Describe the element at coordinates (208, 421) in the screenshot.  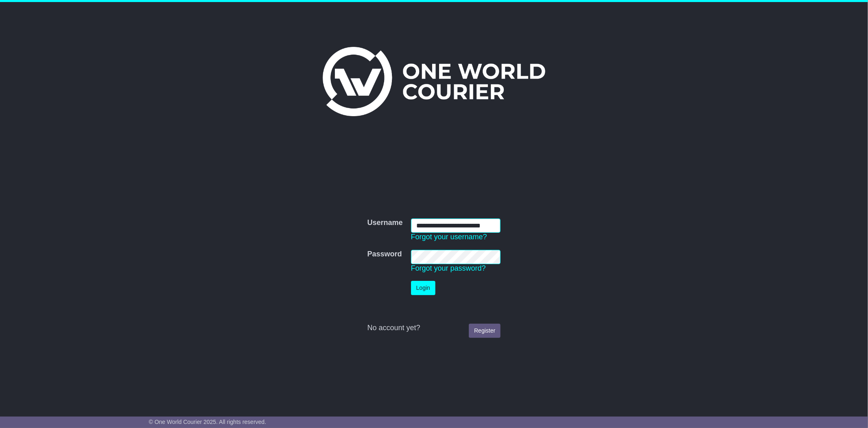
I see `span: © One World Courier 2025. All rights reserved.` at that location.